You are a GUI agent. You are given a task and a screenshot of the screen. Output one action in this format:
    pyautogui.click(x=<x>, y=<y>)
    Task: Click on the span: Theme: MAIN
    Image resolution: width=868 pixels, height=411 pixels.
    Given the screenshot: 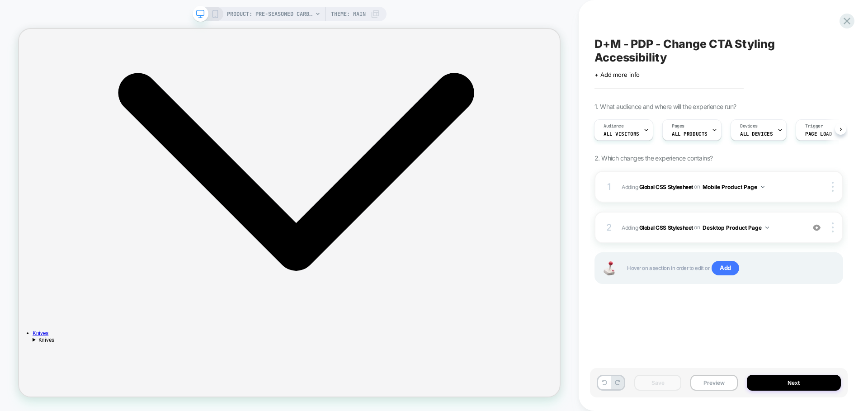 What is the action you would take?
    pyautogui.click(x=348, y=14)
    